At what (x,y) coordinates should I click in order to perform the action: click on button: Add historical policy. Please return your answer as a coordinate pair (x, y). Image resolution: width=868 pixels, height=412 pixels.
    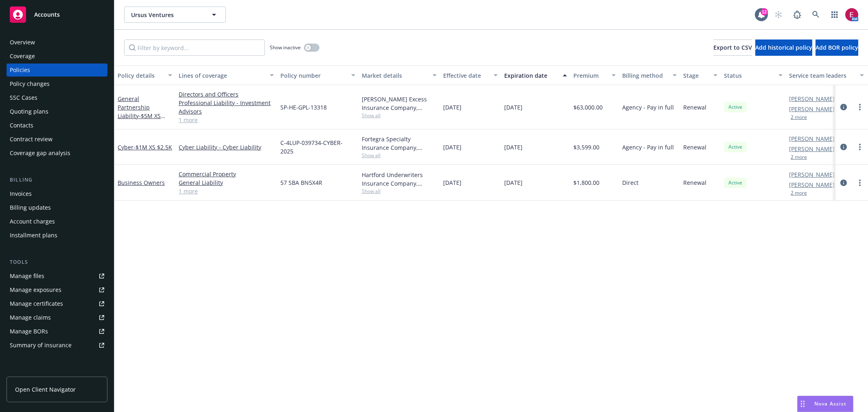
    Looking at the image, I should click on (784, 48).